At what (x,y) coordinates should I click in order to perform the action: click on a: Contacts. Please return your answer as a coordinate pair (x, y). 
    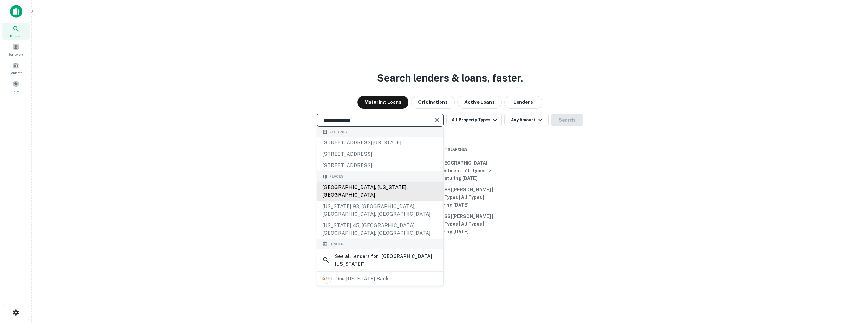
    Looking at the image, I should click on (16, 68).